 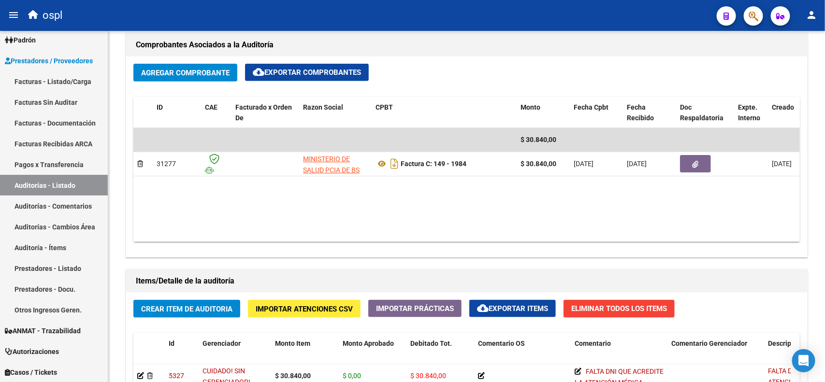 What do you see at coordinates (331, 170) in the screenshot?
I see `span: MINISTERIO DE SALUD PCIA DE BS AS O. P.` at bounding box center [331, 170].